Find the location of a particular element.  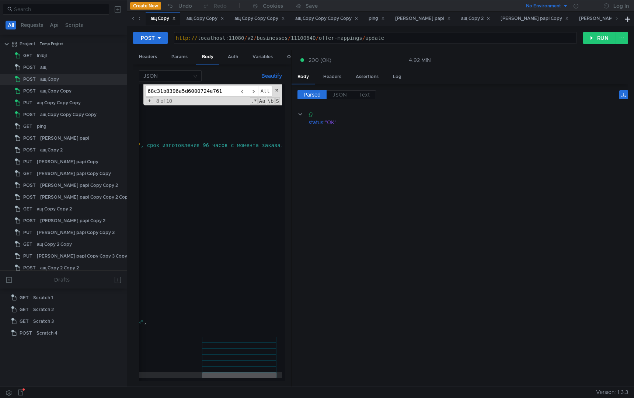

span: 200 (OK) is located at coordinates (320, 60).